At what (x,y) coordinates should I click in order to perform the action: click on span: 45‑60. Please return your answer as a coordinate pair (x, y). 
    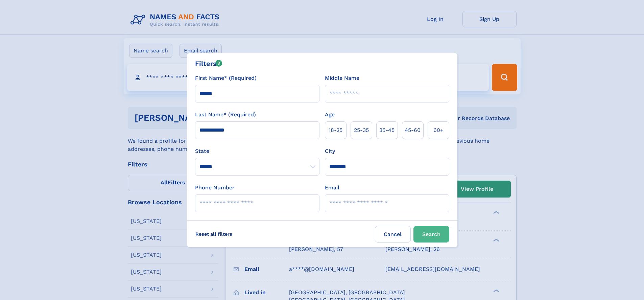
    Looking at the image, I should click on (412, 130).